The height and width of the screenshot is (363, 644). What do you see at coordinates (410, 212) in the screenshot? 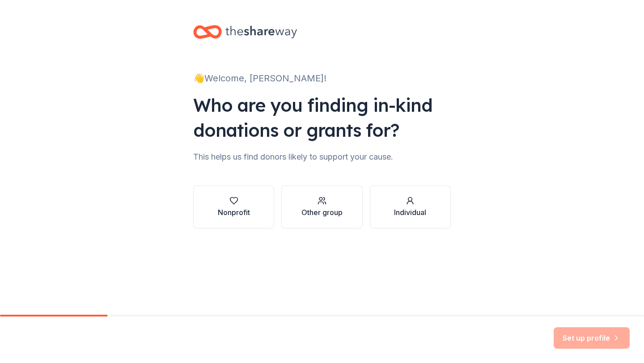
I see `div: Individual` at bounding box center [410, 212].